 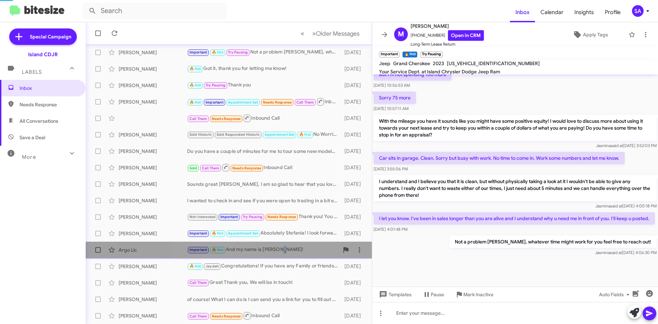 I want to click on button: SA, so click(x=639, y=11).